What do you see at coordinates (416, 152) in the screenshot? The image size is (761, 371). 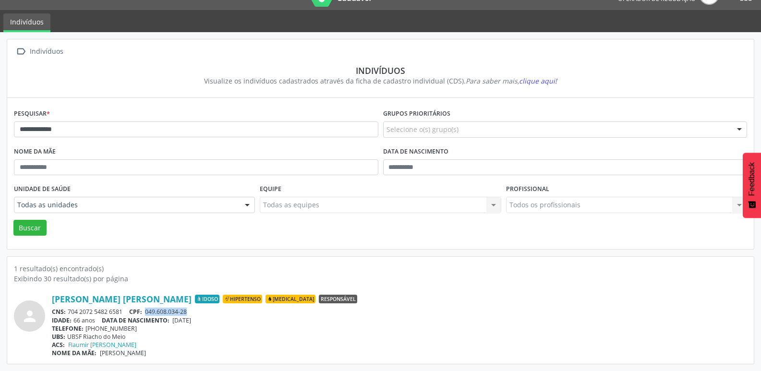 I see `label: Data de nascimento` at bounding box center [416, 152].